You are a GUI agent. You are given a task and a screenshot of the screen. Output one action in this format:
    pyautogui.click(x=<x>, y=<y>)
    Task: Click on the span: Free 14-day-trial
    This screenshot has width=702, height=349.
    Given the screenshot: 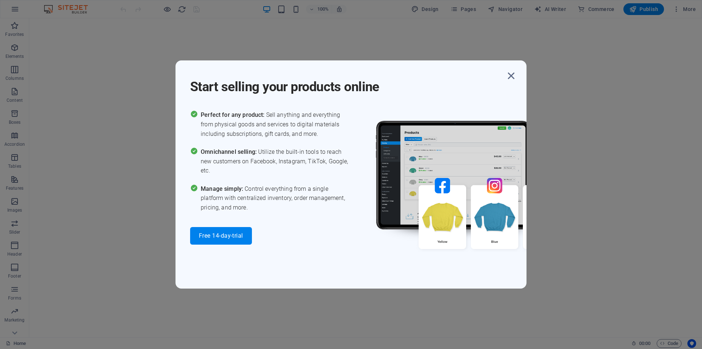 What is the action you would take?
    pyautogui.click(x=221, y=236)
    